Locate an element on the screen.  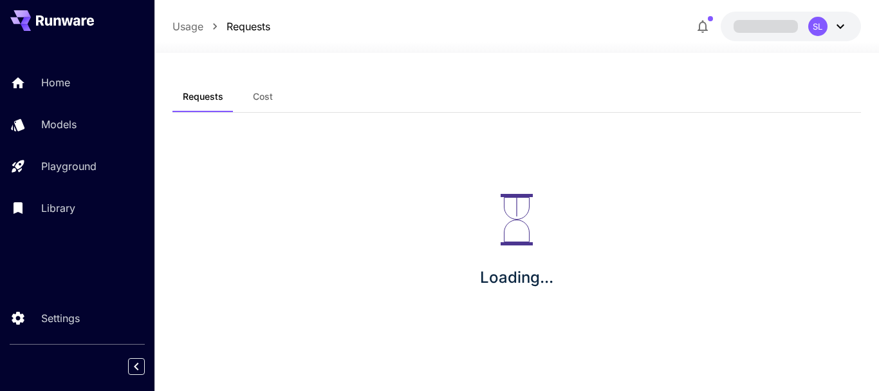
button: Collapse sidebar is located at coordinates (136, 366).